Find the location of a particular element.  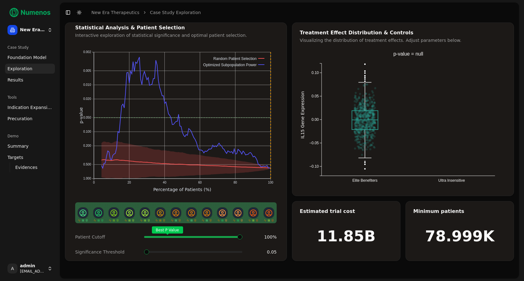

div: Demo is located at coordinates (30, 136).